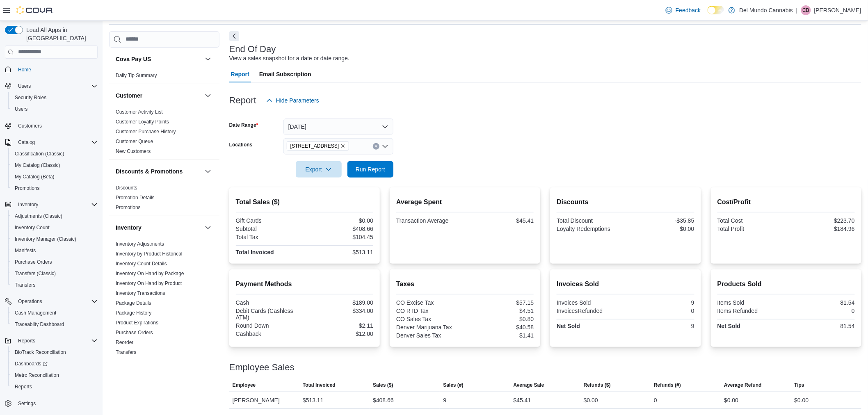  What do you see at coordinates (134, 59) in the screenshot?
I see `h3: Cova Pay US` at bounding box center [134, 59].